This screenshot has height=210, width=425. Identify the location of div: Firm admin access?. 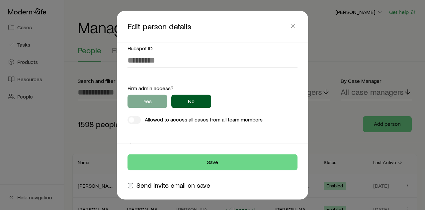
(212, 88).